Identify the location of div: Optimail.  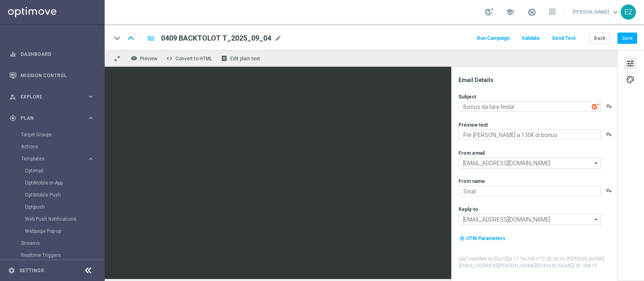
(64, 171).